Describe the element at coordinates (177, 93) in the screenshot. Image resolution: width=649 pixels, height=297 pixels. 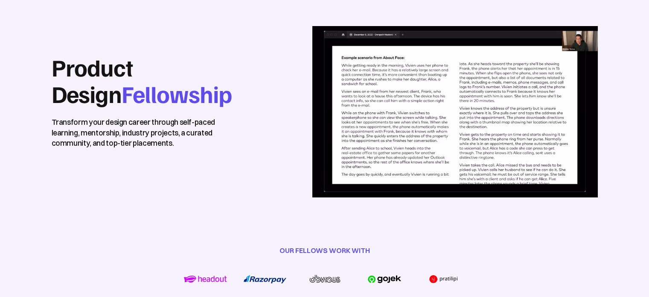
I see `span: Fellowship` at that location.